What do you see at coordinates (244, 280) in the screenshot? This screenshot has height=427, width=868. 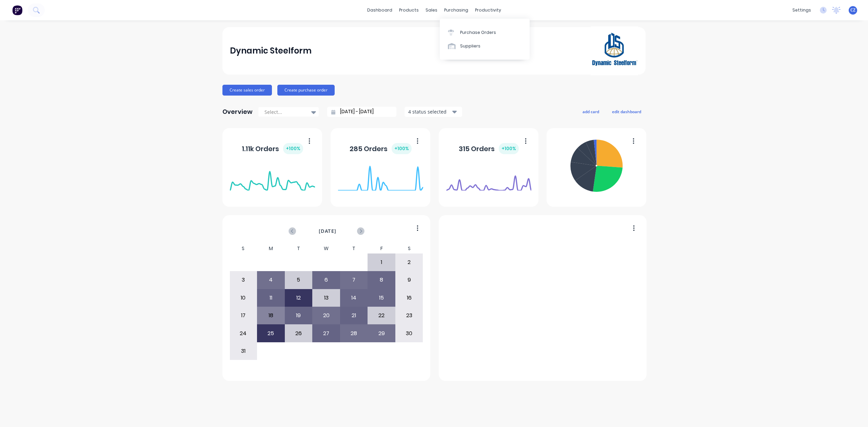 I see `div: 3` at bounding box center [244, 280].